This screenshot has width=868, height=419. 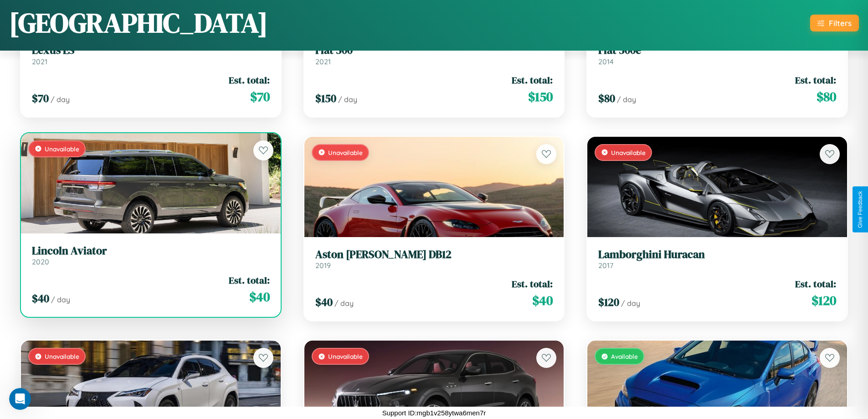 I want to click on div: Filters, so click(x=840, y=23).